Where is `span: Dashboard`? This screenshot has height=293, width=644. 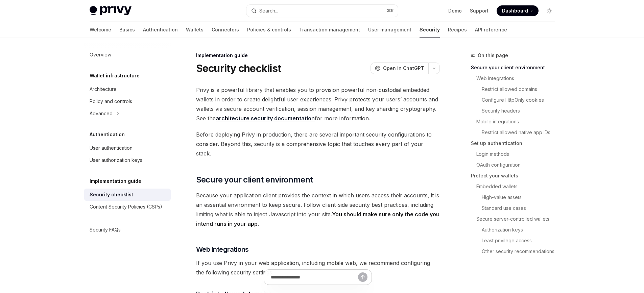
span: Dashboard is located at coordinates (515, 11).